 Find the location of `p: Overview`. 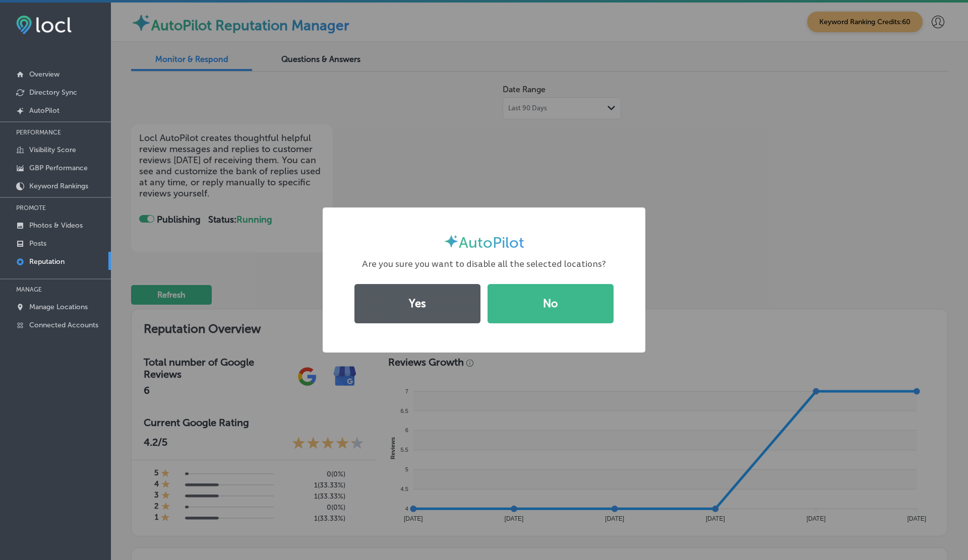

p: Overview is located at coordinates (44, 74).